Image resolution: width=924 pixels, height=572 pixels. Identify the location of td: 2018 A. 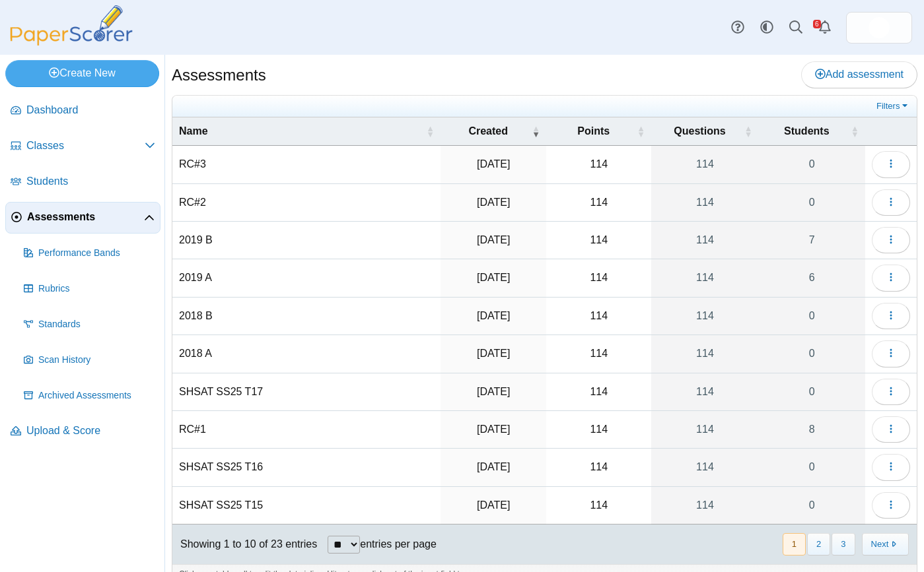
(306, 354).